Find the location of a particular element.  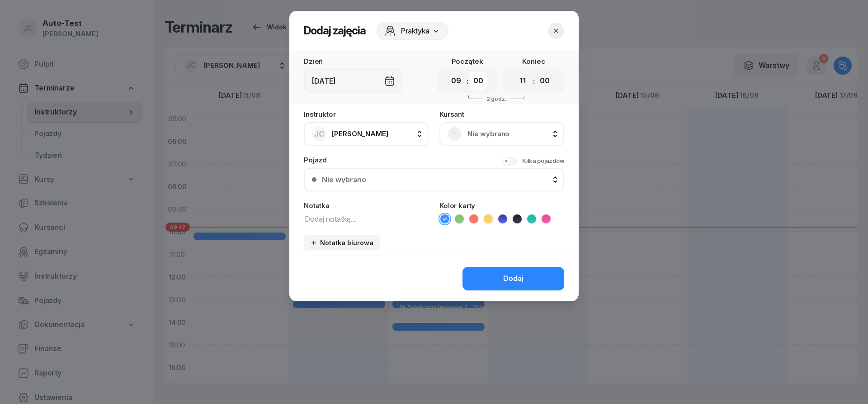

h2: Dodaj zajęcia is located at coordinates (335, 31).